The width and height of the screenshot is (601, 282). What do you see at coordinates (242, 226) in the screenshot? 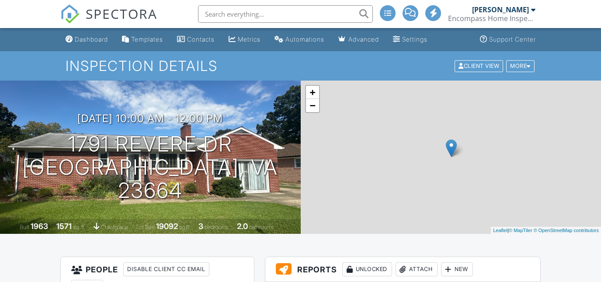
I see `div: 2.0` at bounding box center [242, 226].